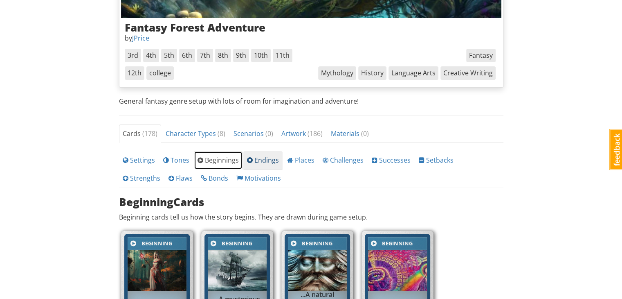 The width and height of the screenshot is (622, 299). What do you see at coordinates (196, 133) in the screenshot?
I see `span: Character Types` at bounding box center [196, 133].